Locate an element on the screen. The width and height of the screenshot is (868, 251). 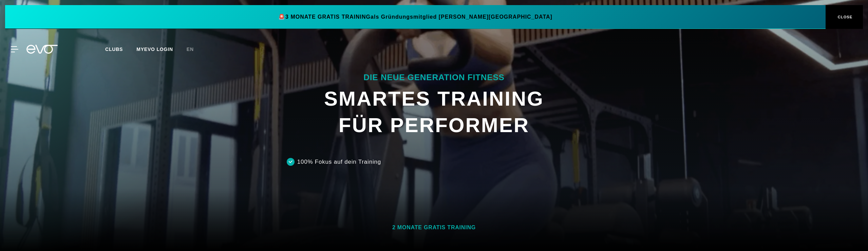
button: CLOSE is located at coordinates (844, 17).